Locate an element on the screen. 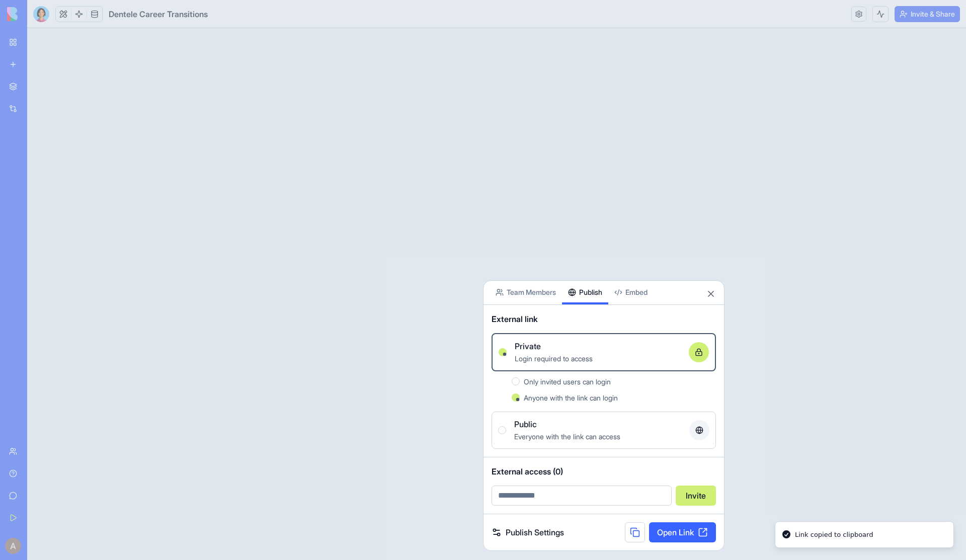 Image resolution: width=966 pixels, height=560 pixels. button: Anyone with the link can login is located at coordinates (516, 397).